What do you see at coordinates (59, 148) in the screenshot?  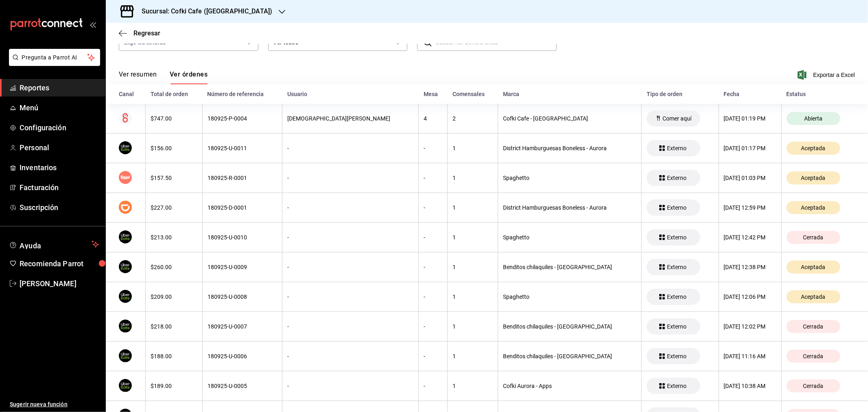 I see `span: Personal` at bounding box center [59, 148].